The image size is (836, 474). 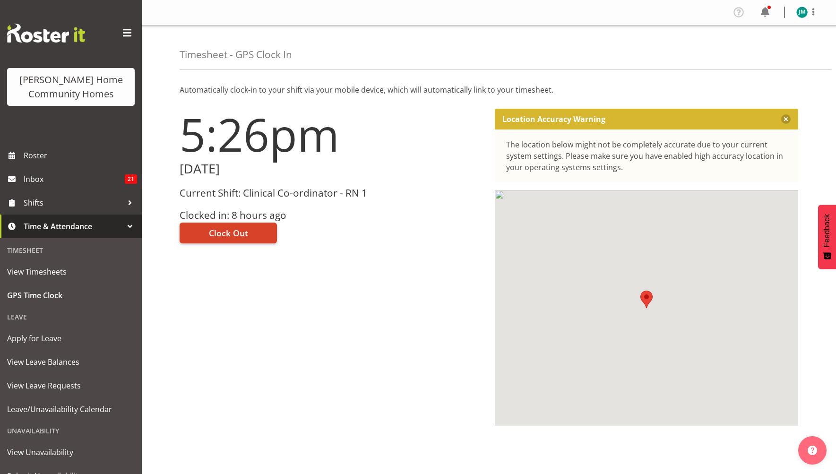 What do you see at coordinates (71, 362) in the screenshot?
I see `span: View Leave Balances` at bounding box center [71, 362].